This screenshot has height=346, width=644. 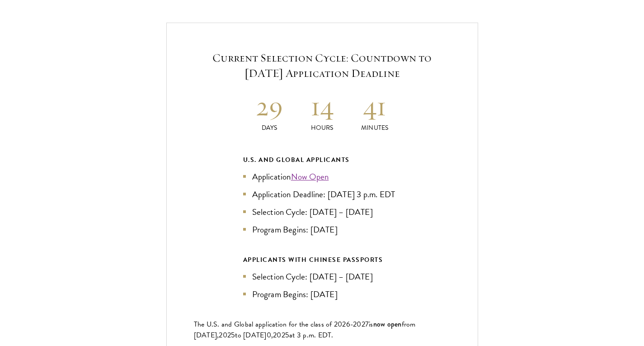 I want to click on span: at 3 p.m. EDT., so click(x=312, y=335).